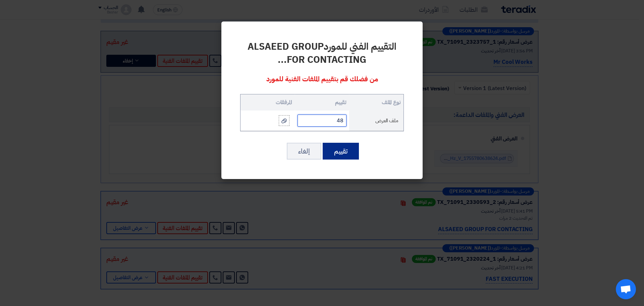 This screenshot has width=644, height=306. Describe the element at coordinates (377, 121) in the screenshot. I see `td: ملف العرض` at that location.